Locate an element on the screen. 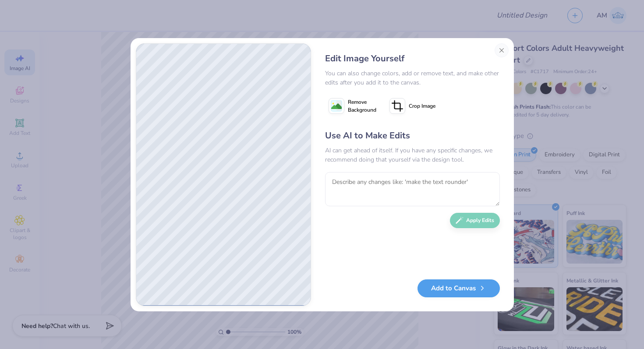 The image size is (644, 349). button: Crop Image is located at coordinates (413, 106).